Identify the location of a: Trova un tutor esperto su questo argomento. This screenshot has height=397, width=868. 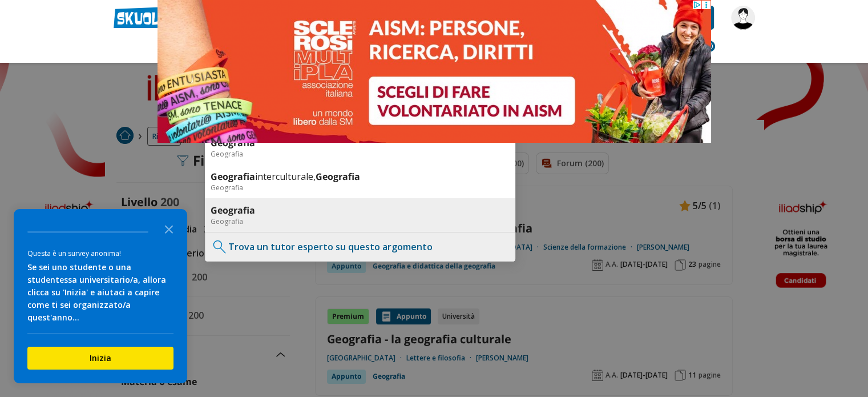
(330, 247).